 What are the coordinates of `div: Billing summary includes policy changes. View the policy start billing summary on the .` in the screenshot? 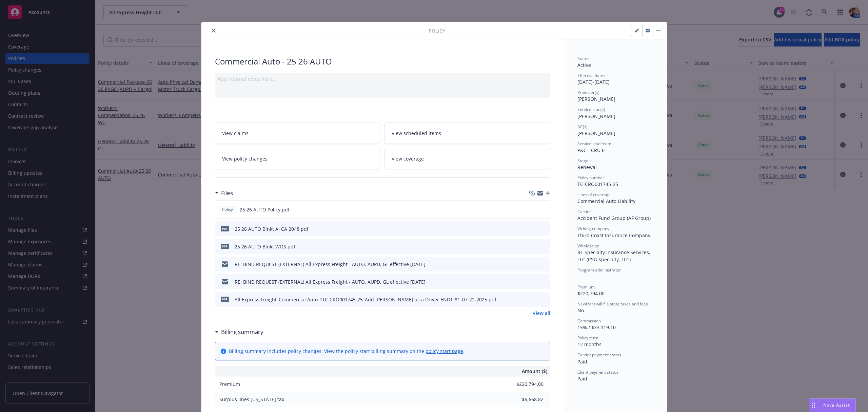 It's located at (347, 351).